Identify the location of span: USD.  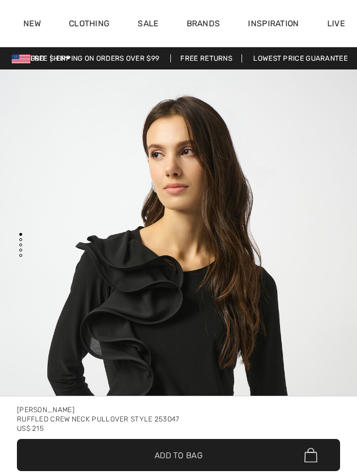
(30, 58).